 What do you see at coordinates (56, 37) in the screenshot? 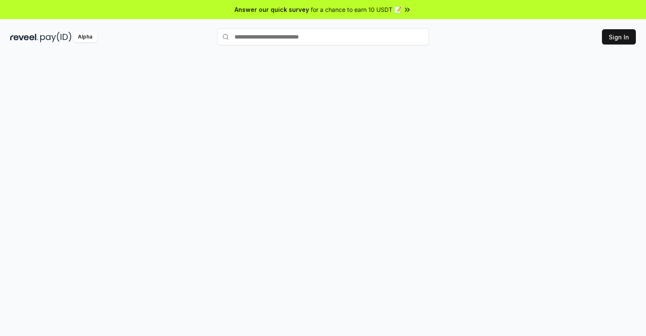
I see `img: pay_id` at bounding box center [56, 37].